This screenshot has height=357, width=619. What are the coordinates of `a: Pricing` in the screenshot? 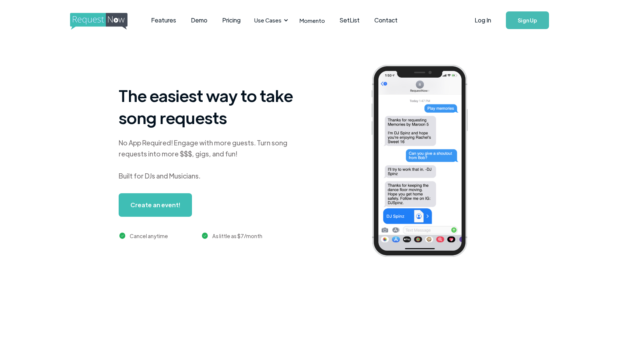 It's located at (231, 20).